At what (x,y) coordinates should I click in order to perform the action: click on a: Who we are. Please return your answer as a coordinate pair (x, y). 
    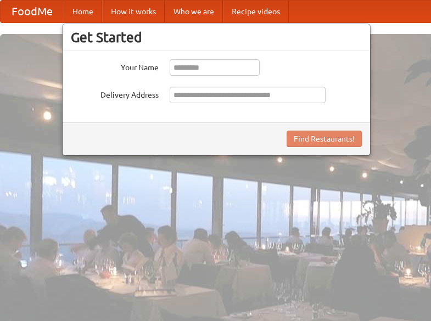
    Looking at the image, I should click on (194, 12).